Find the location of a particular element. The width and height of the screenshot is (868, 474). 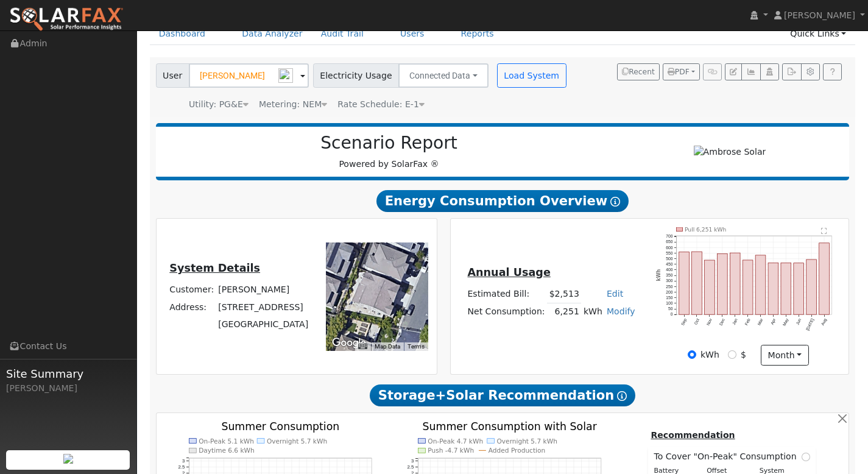

text: 350 is located at coordinates (669, 274).